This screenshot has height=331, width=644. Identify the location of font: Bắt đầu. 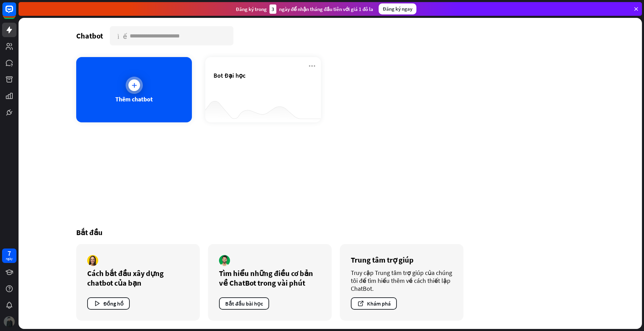
(89, 232).